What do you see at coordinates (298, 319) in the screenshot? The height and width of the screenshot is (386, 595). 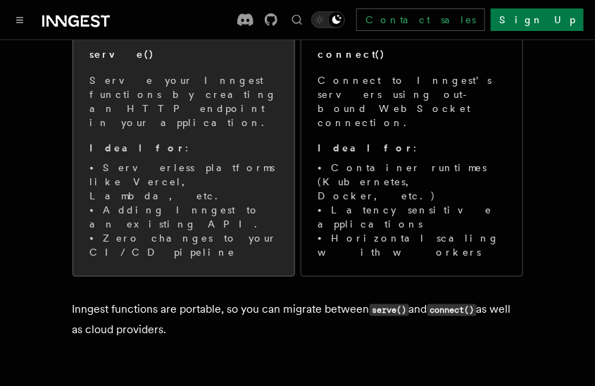 I see `p: Inngest functions are portable, so you can migrate between and as well as cloud providers.` at bounding box center [298, 319].